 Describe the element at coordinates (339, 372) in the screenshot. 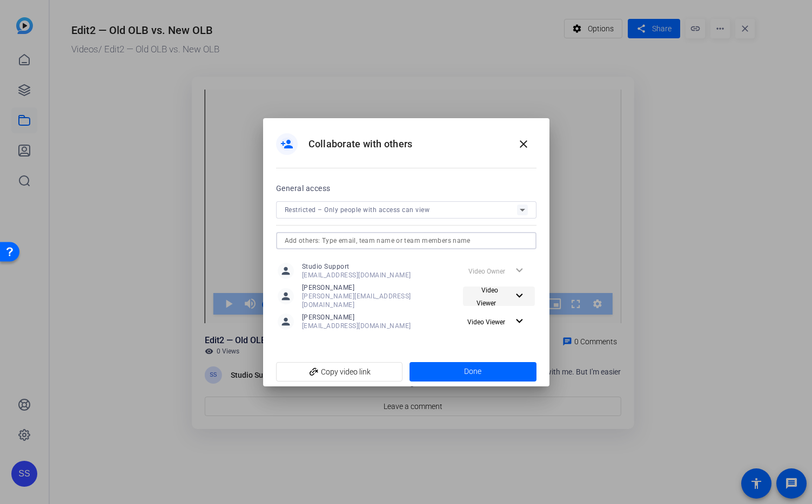

I see `span: Copy video link` at that location.